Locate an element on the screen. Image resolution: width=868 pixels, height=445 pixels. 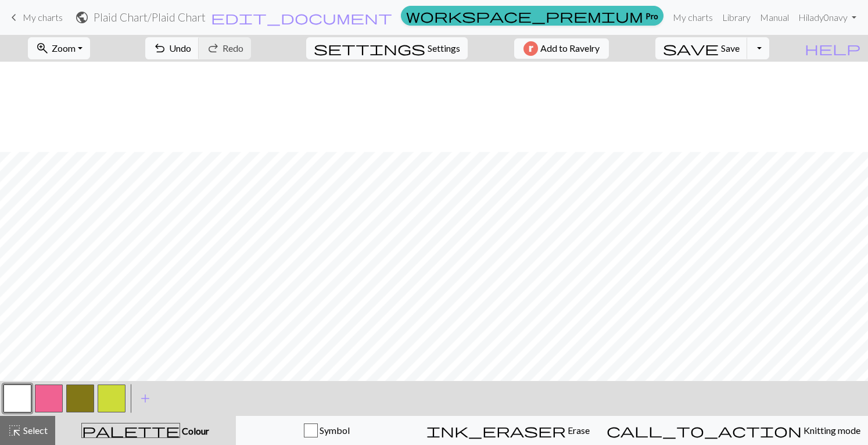
span: Colour is located at coordinates (195, 431).